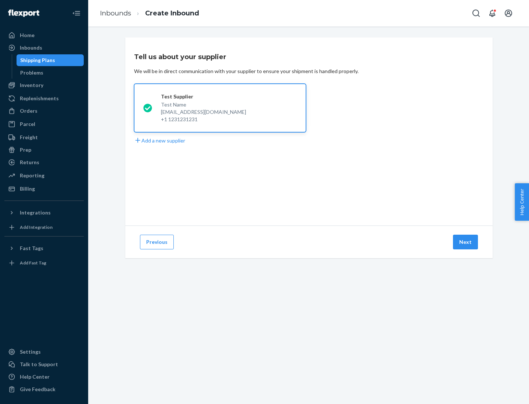  Describe the element at coordinates (44, 377) in the screenshot. I see `a: Help Center` at that location.